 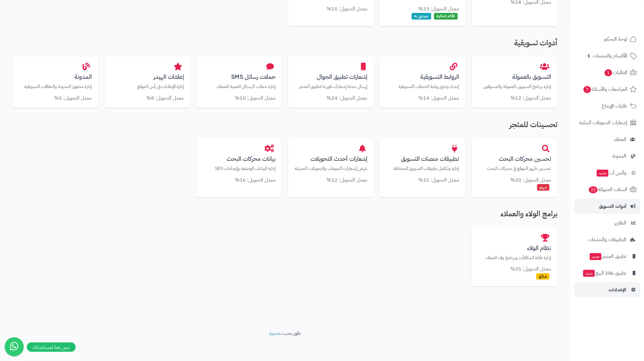 What do you see at coordinates (608, 73) in the screenshot?
I see `span: 1` at bounding box center [608, 73].